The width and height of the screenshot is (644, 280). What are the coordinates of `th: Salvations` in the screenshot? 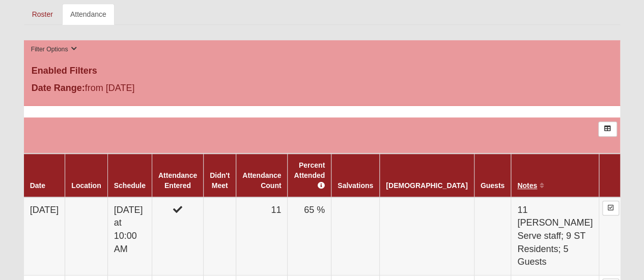 It's located at (355, 175).